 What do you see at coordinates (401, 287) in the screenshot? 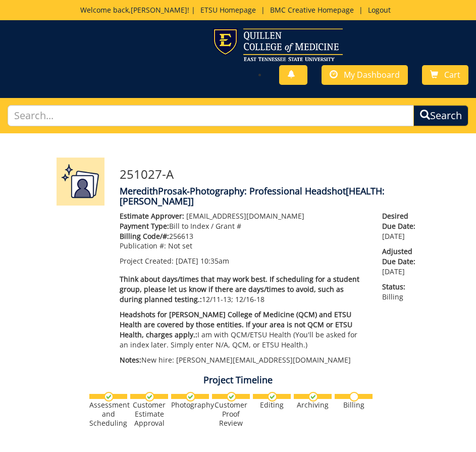
I see `span: Status:` at bounding box center [401, 287].